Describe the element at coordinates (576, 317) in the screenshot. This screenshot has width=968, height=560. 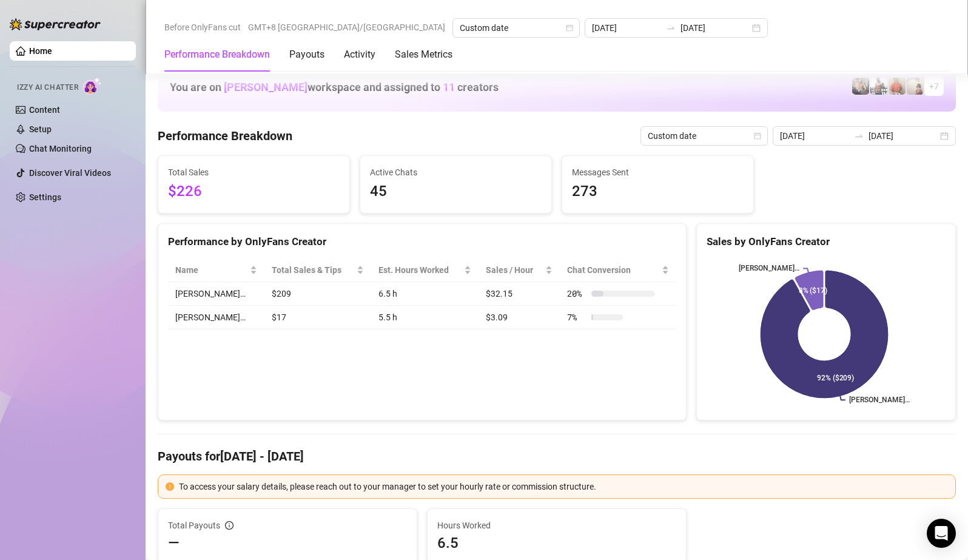
I see `span: 7 %` at that location.